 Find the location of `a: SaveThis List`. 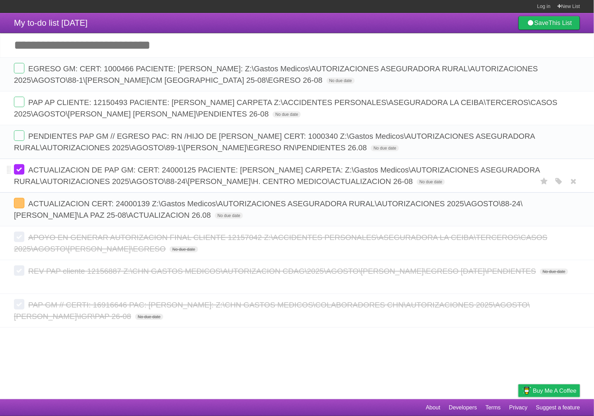

a: SaveThis List is located at coordinates (549, 23).